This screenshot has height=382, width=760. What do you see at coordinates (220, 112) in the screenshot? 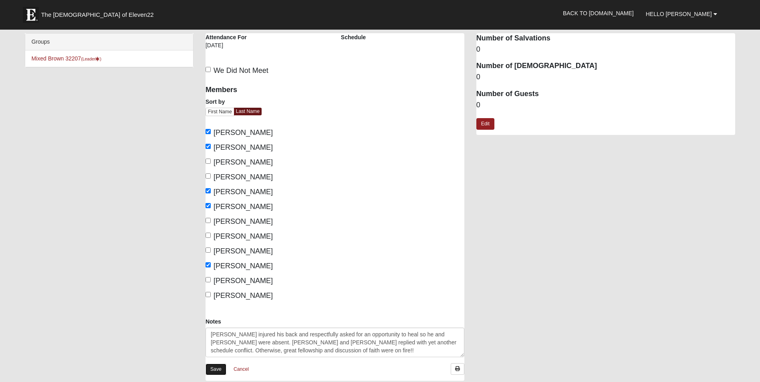
I see `a: First Name` at bounding box center [220, 112].